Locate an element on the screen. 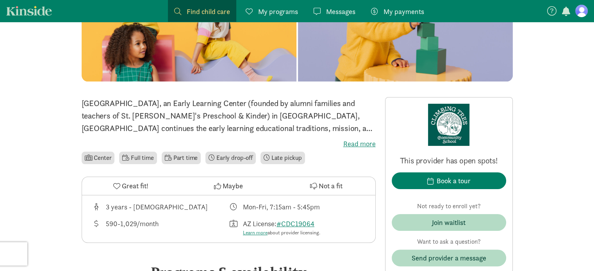  div: Mon-Fri, 7:15am - 5:45pm is located at coordinates (281, 207).